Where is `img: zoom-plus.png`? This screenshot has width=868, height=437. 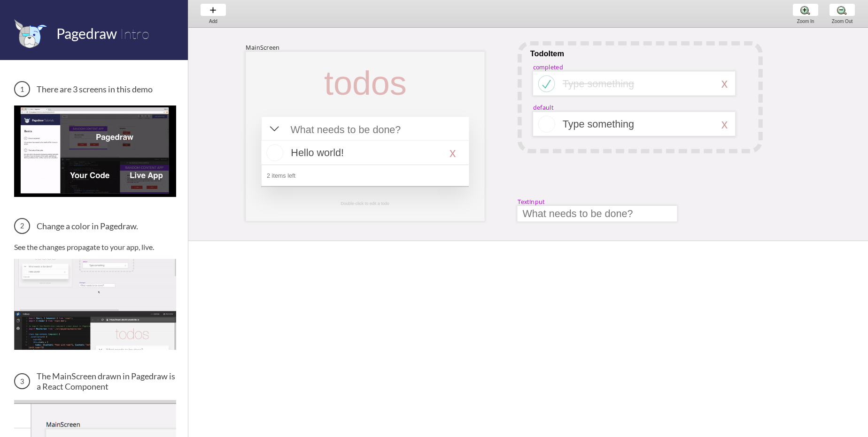 img: zoom-plus.png is located at coordinates (805, 10).